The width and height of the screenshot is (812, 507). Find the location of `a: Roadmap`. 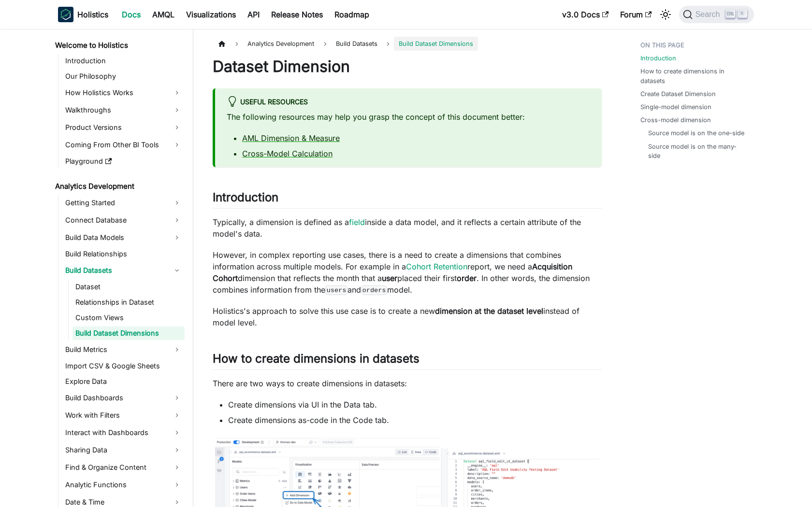

a: Roadmap is located at coordinates (351, 14).